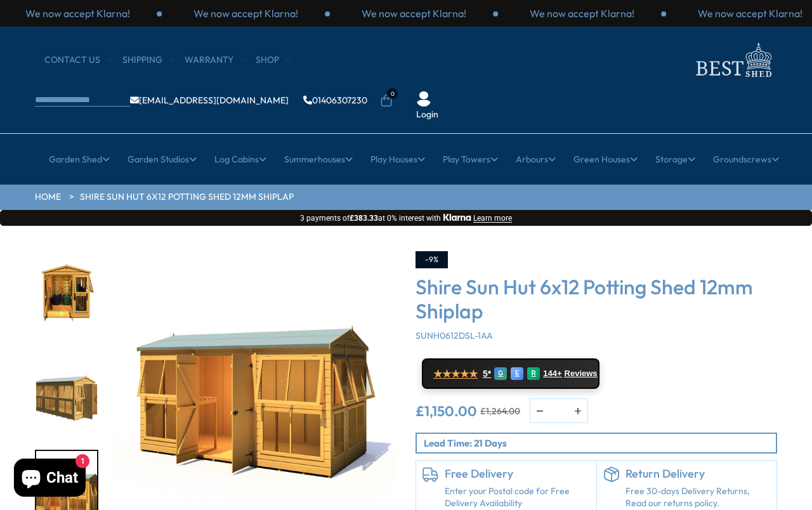 This screenshot has width=812, height=510. I want to click on a: Garden Shed, so click(79, 159).